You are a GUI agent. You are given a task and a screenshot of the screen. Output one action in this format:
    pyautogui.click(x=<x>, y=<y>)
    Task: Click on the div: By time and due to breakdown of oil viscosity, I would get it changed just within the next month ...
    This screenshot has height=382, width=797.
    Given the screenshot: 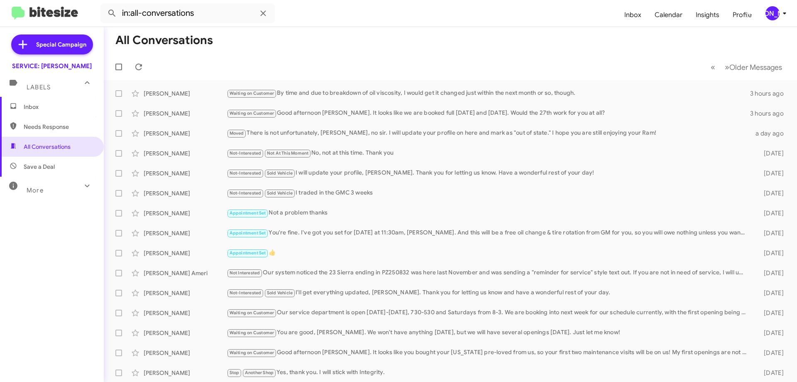 What is the action you would take?
    pyautogui.click(x=488, y=93)
    